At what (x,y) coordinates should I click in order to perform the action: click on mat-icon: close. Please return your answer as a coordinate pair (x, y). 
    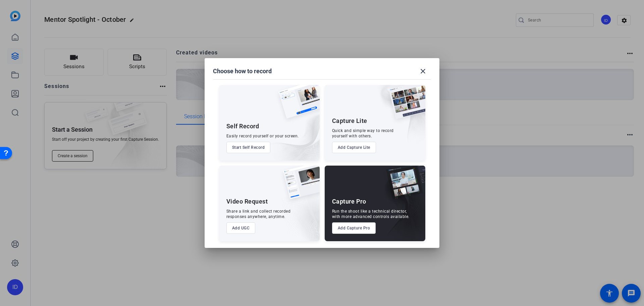
    Looking at the image, I should click on (423, 71).